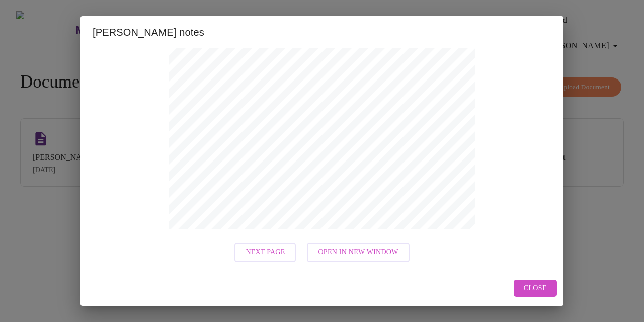  What do you see at coordinates (358, 252) in the screenshot?
I see `span: Open in New Window` at bounding box center [358, 252].